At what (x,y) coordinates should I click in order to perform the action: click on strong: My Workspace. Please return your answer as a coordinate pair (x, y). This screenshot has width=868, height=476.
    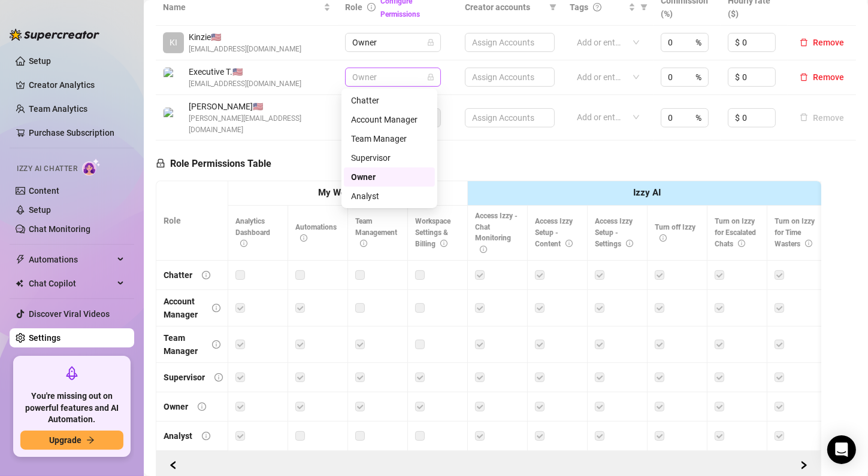
    Looking at the image, I should click on (348, 193).